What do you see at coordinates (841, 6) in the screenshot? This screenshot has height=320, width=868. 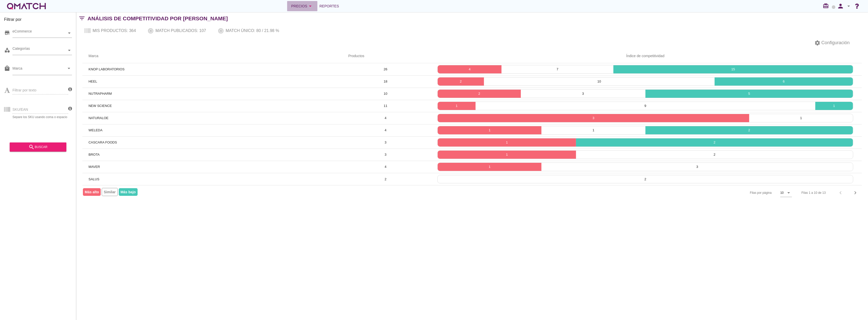 I see `i: person` at bounding box center [841, 6].